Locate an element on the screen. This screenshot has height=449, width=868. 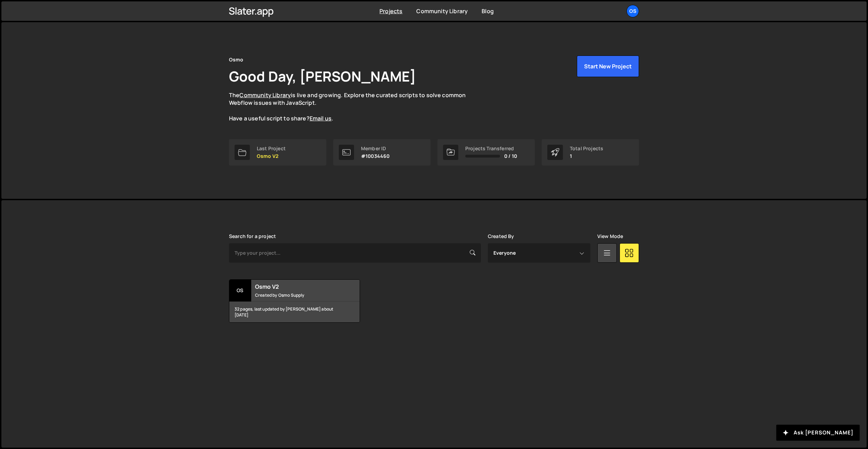
div: Projects Transferred is located at coordinates (491, 149).